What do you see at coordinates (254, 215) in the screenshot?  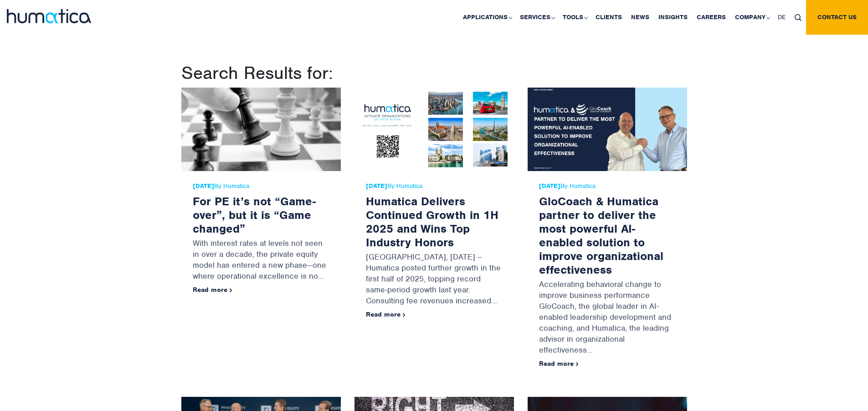 I see `a: For PE it’s not “Game-over”, but it is “Game changed”` at bounding box center [254, 215].